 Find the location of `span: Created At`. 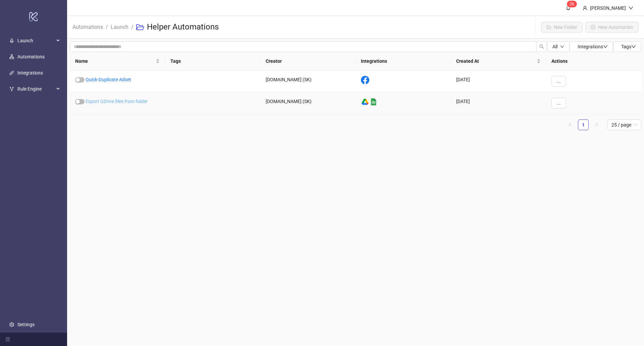

span: Created At is located at coordinates (496, 61).